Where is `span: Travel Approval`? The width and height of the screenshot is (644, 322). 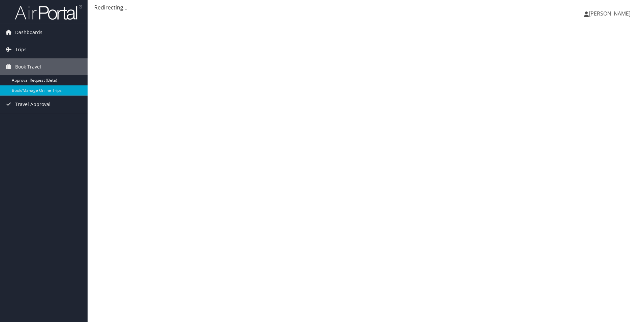 span: Travel Approval is located at coordinates (33, 104).